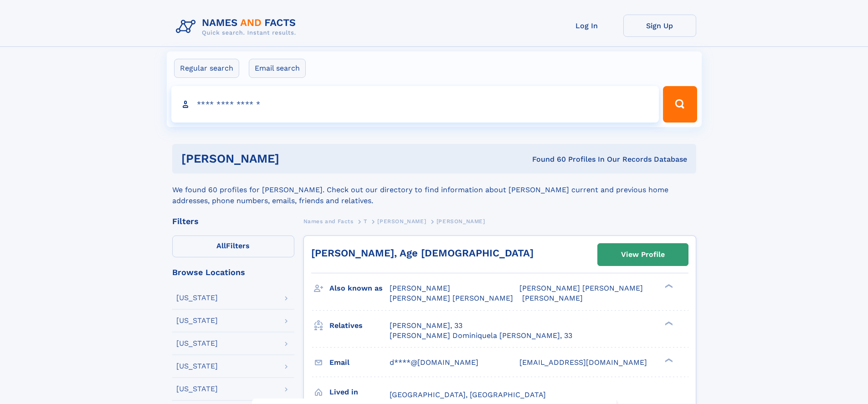  I want to click on a: View Profile, so click(643, 254).